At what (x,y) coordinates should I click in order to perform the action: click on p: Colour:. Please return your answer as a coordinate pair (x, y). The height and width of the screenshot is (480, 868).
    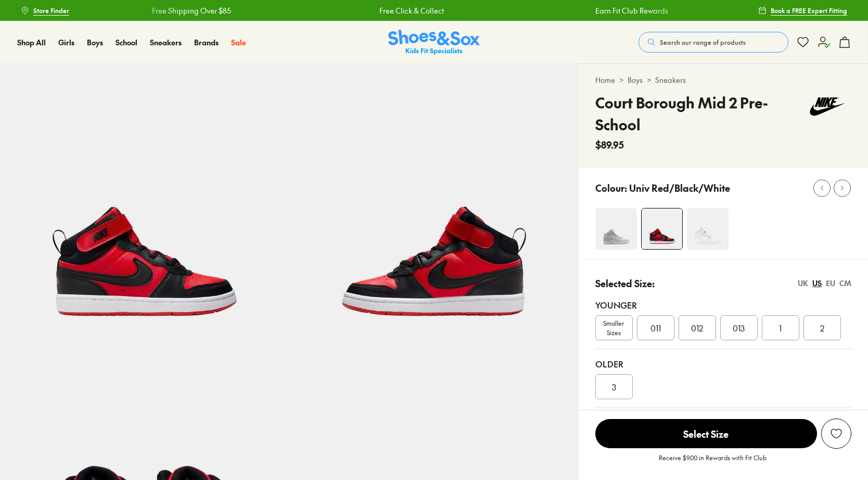
    Looking at the image, I should click on (611, 188).